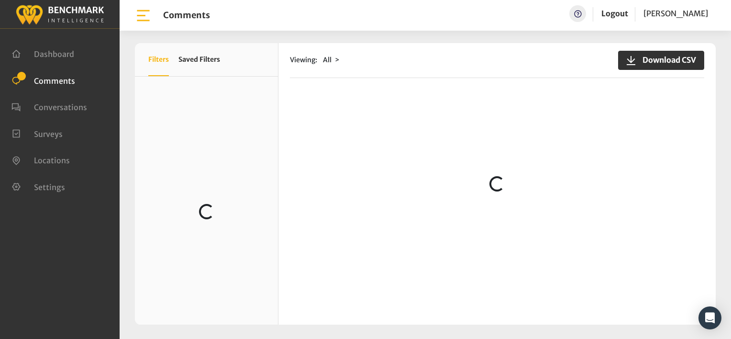 Image resolution: width=731 pixels, height=339 pixels. Describe the element at coordinates (710, 318) in the screenshot. I see `div: Open Intercom Messenger` at that location.